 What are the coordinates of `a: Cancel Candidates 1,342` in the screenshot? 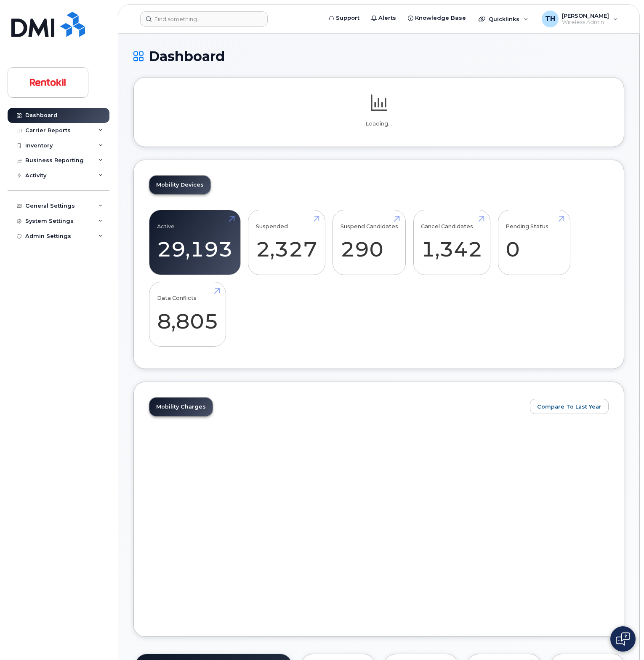 It's located at (452, 242).